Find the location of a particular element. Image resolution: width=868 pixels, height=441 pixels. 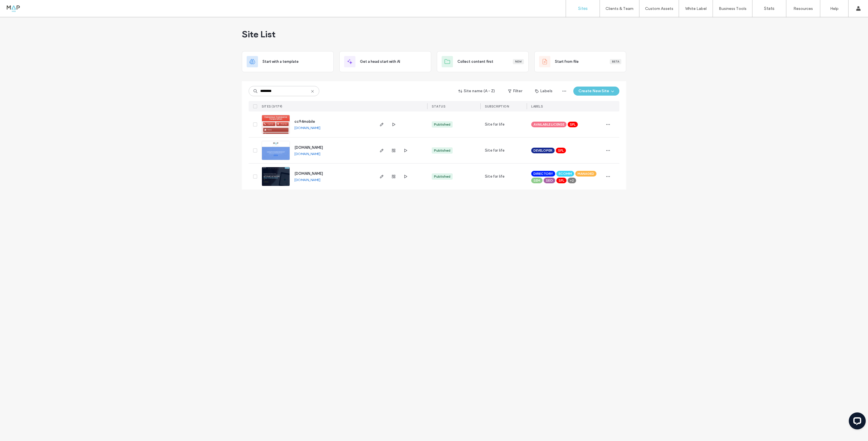

span: Help is located at coordinates (18, 7).